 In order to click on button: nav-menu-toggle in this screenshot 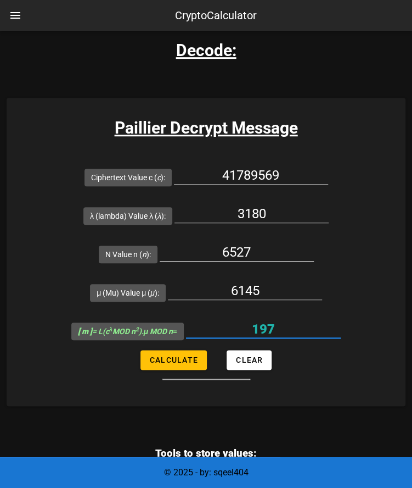, I will do `click(15, 15)`.